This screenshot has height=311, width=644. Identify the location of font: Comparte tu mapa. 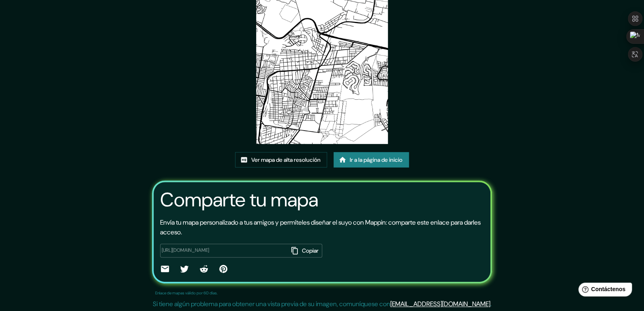
(239, 200).